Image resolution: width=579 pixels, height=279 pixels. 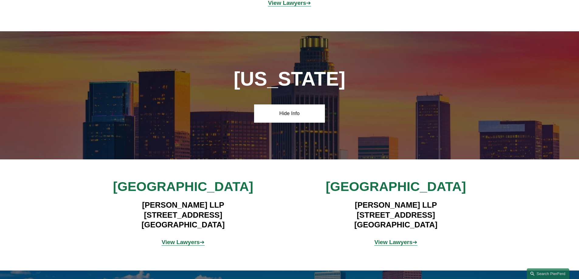 I want to click on a: Hide Info, so click(x=289, y=114).